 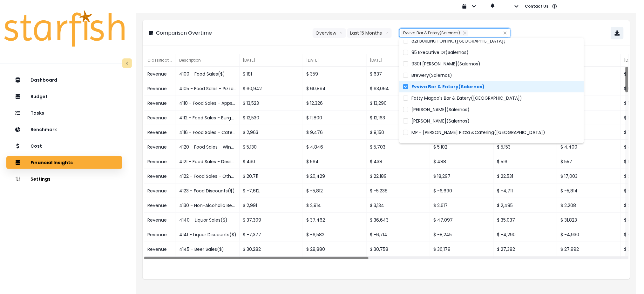 What do you see at coordinates (334, 117) in the screenshot?
I see `div: $ 11,800` at bounding box center [334, 117].